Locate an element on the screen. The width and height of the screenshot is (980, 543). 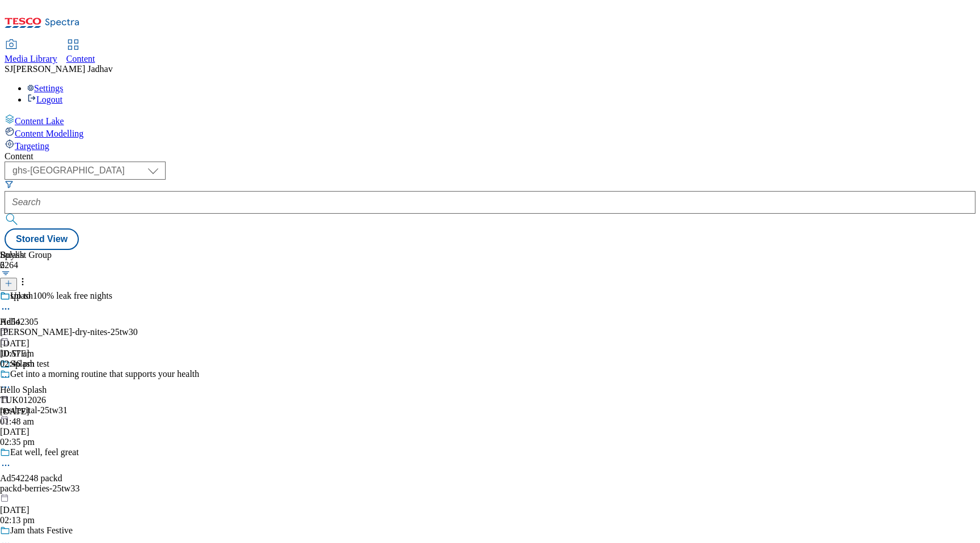
div: Up to 100% leak free nights is located at coordinates (62, 296).